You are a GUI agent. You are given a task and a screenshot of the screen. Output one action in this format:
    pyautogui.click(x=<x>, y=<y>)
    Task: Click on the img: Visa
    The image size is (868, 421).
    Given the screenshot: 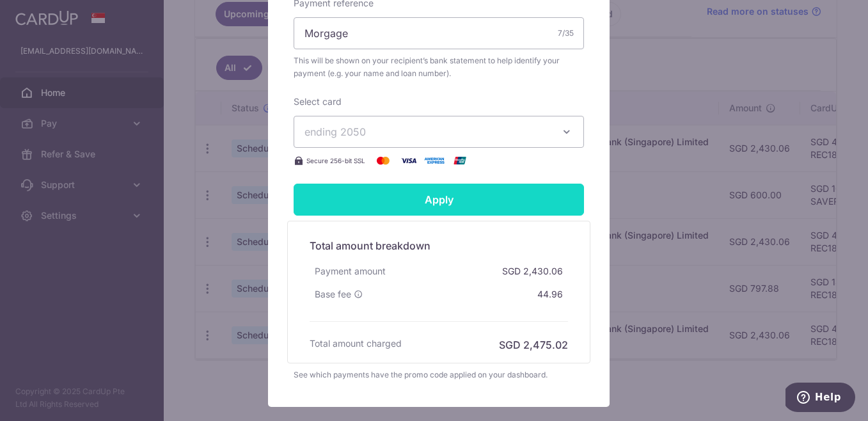 What is the action you would take?
    pyautogui.click(x=409, y=161)
    